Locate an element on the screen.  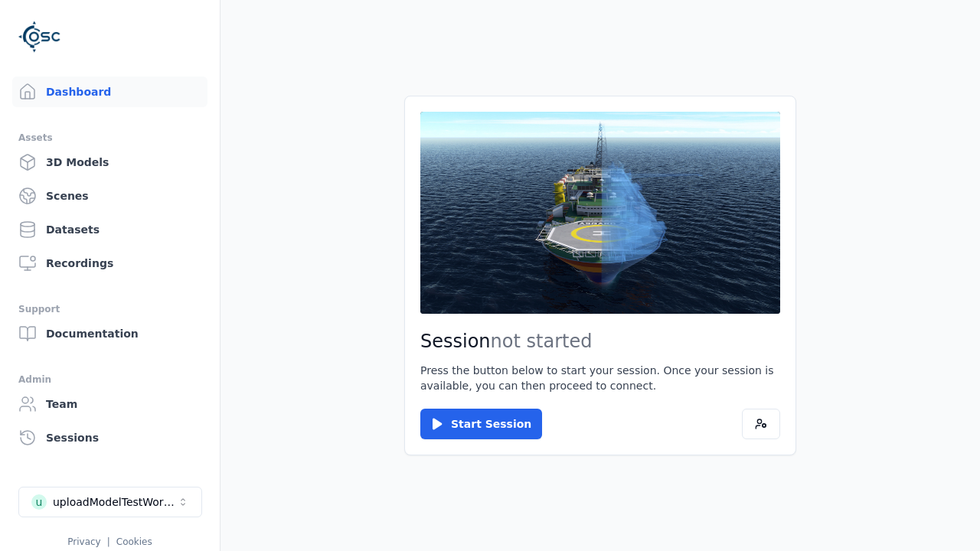
button: Start Session is located at coordinates (480, 424).